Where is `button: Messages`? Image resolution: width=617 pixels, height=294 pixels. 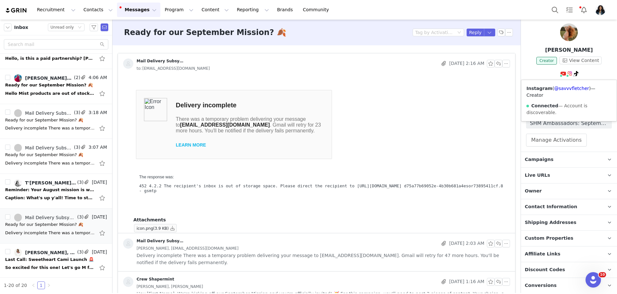
button: Messages is located at coordinates (139, 10).